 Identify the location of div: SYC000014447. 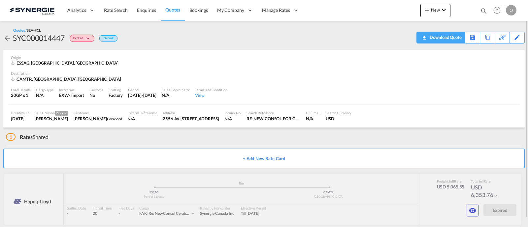
(39, 38).